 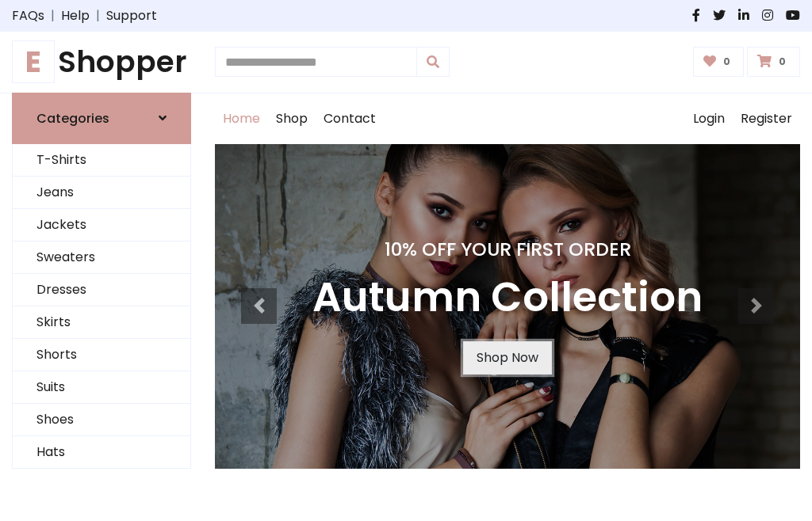 I want to click on a: Dresses, so click(x=101, y=290).